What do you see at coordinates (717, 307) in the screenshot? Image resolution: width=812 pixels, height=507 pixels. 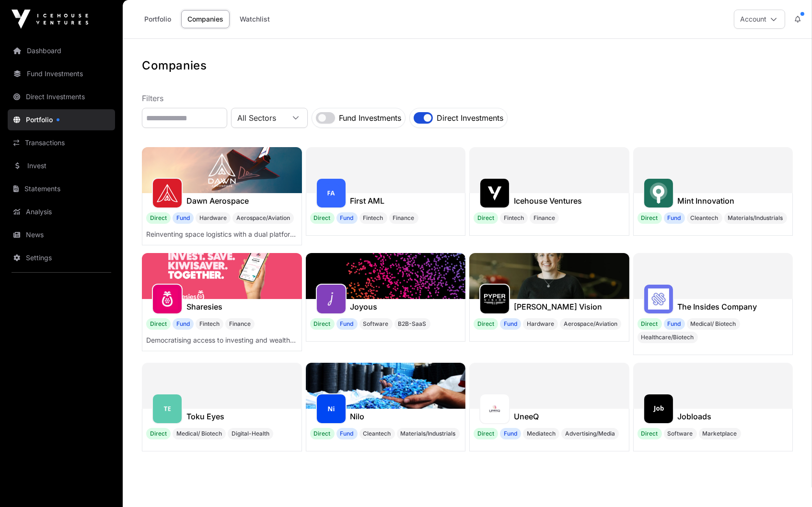 I see `a: The Insides Company` at bounding box center [717, 307].